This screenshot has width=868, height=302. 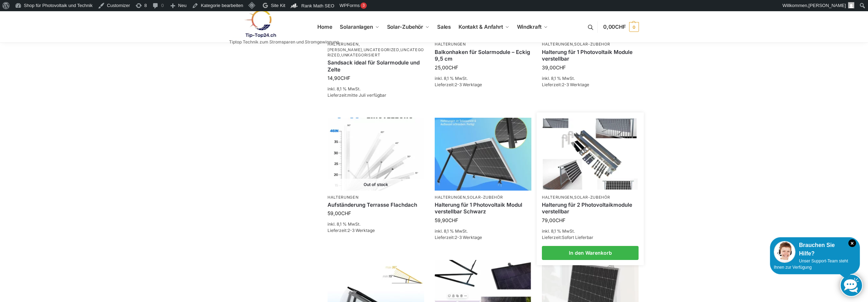 What do you see at coordinates (405, 27) in the screenshot?
I see `span: Solar-Zubehör` at bounding box center [405, 27].